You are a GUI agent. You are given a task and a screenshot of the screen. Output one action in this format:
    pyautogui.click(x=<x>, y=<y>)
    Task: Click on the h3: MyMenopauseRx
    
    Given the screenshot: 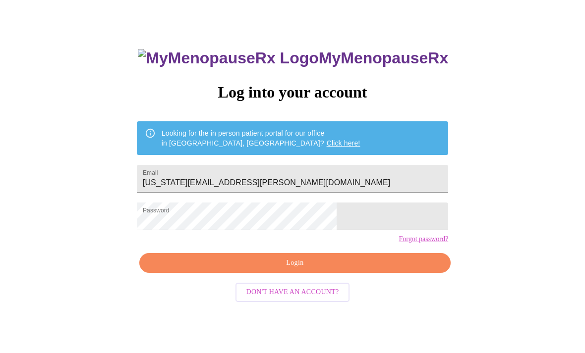 What is the action you would take?
    pyautogui.click(x=293, y=58)
    